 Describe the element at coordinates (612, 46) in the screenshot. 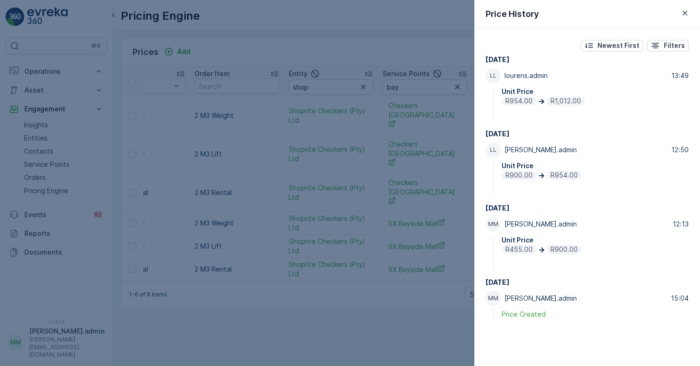

I see `button: Newest First` at that location.